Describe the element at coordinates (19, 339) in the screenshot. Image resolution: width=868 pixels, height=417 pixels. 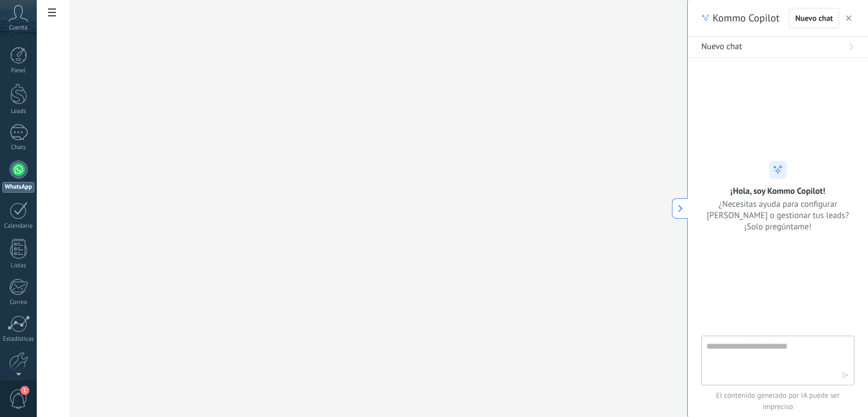
I see `div: Estadísticas` at that location.